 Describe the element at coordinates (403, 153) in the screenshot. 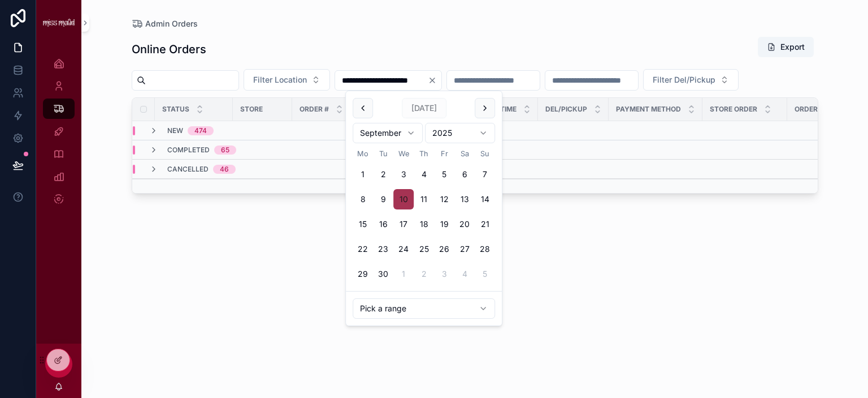

I see `th: Wednesday` at that location.